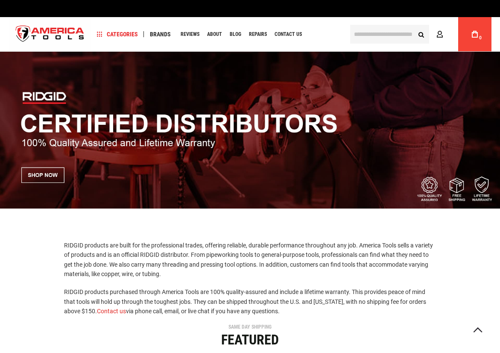 This screenshot has height=353, width=500. I want to click on span: Categories, so click(117, 34).